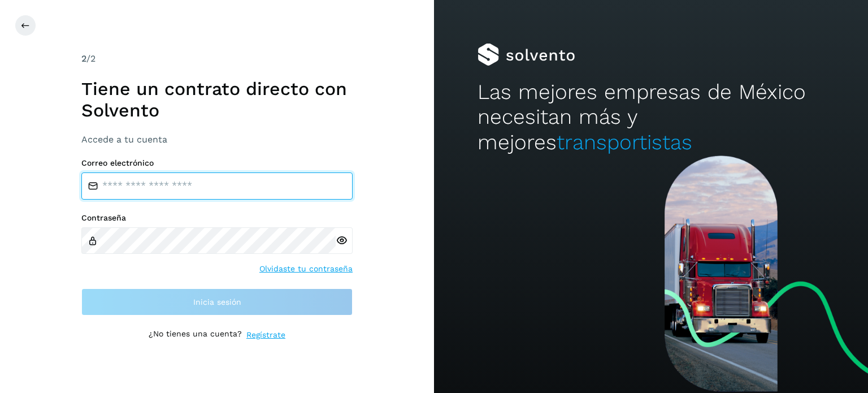 This screenshot has height=393, width=868. Describe the element at coordinates (217, 302) in the screenshot. I see `span: Inicia sesión` at that location.